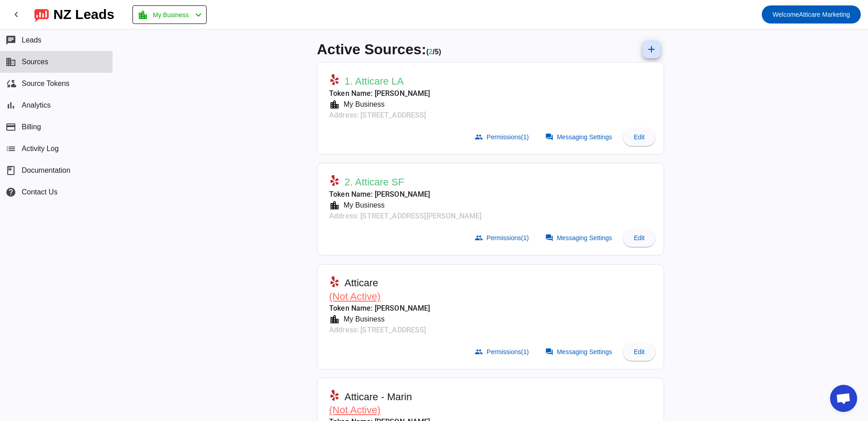 The width and height of the screenshot is (868, 421). Describe the element at coordinates (46, 171) in the screenshot. I see `span: Documentation` at that location.